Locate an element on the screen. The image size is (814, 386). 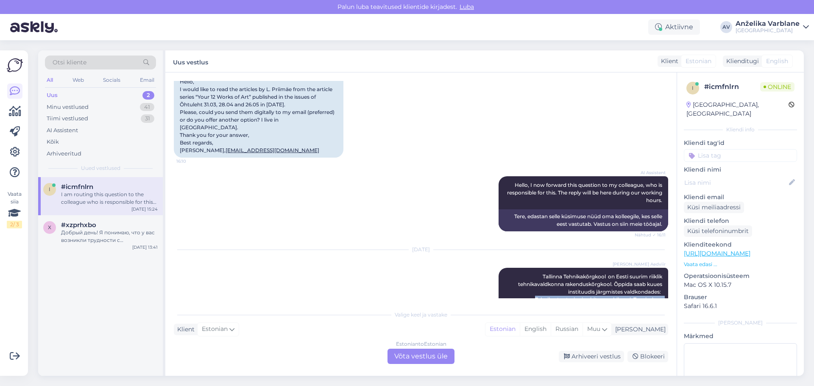
div: Russian is located at coordinates (566, 329).